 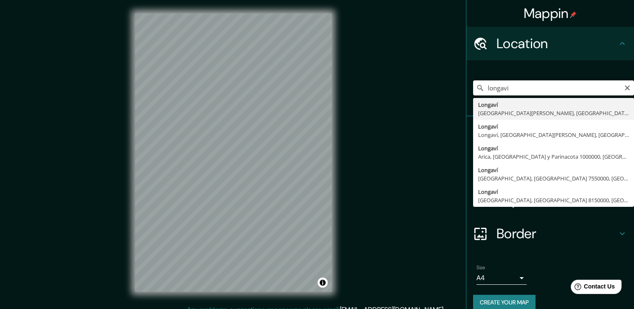 I want to click on span: Contact Us, so click(x=40, y=10).